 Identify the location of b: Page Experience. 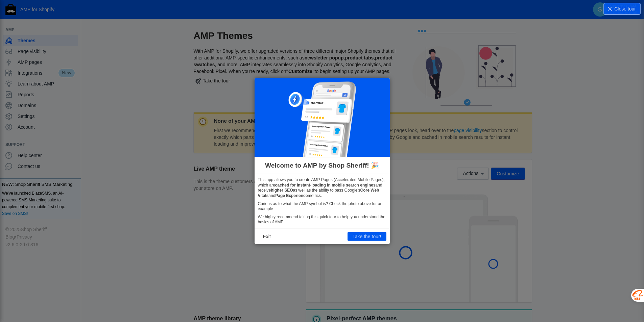
(292, 196).